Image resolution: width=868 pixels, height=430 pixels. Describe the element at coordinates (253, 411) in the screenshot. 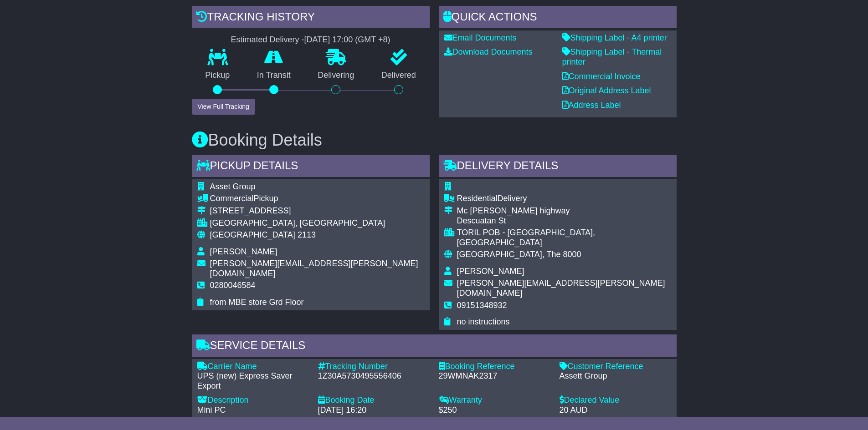

I see `div: Mini PC` at that location.